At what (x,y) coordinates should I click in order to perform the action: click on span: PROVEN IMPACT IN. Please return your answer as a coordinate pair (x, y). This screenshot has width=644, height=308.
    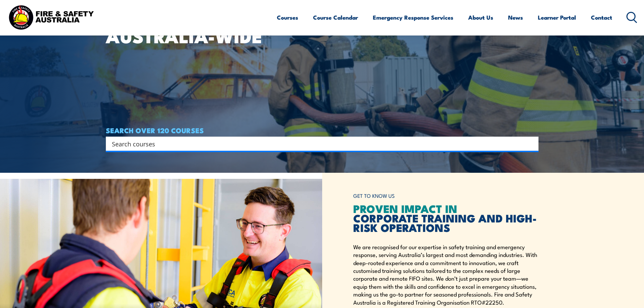
    Looking at the image, I should click on (405, 208).